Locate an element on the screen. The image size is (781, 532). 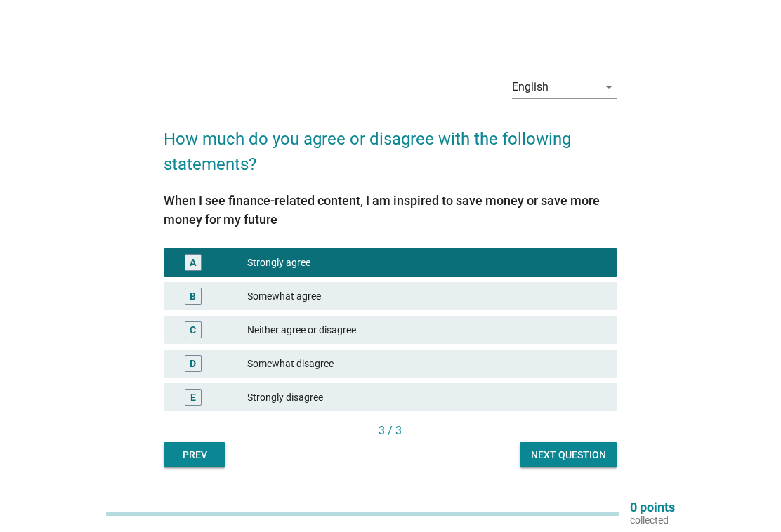
div: Somewhat agree is located at coordinates (427, 296).